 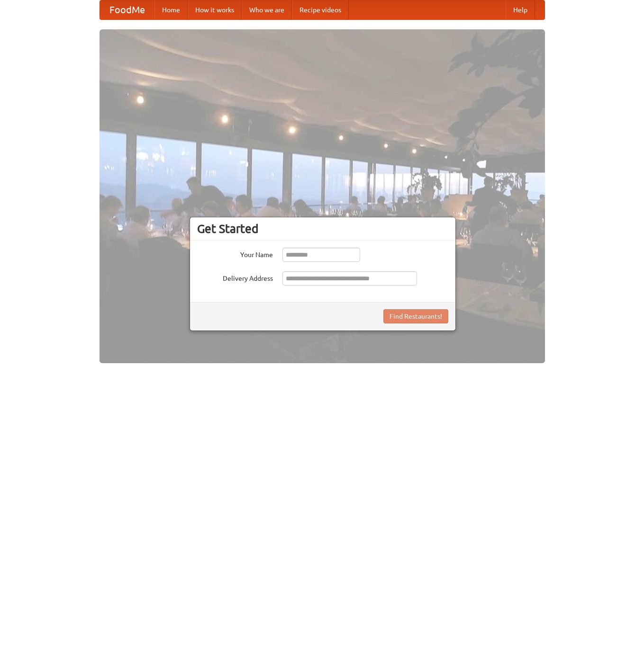 What do you see at coordinates (235, 254) in the screenshot?
I see `label: Your Name` at bounding box center [235, 254].